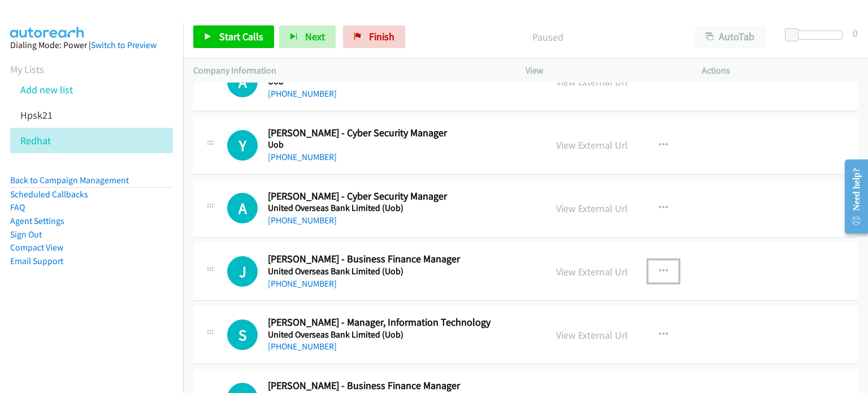 The width and height of the screenshot is (868, 393). What do you see at coordinates (20, 38) in the screenshot?
I see `div: Need help?` at bounding box center [20, 38].